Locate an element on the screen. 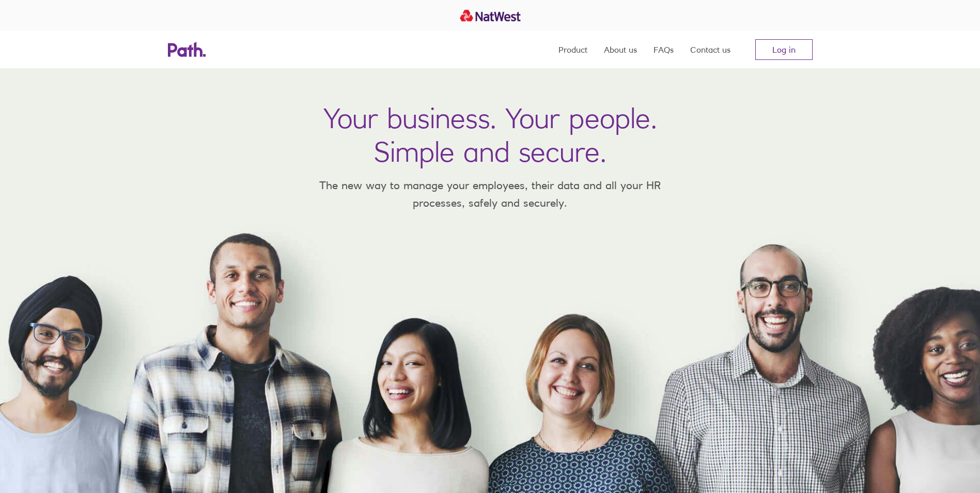 This screenshot has height=493, width=980. h1: Your business. Your people. Simple and secure. is located at coordinates (490, 135).